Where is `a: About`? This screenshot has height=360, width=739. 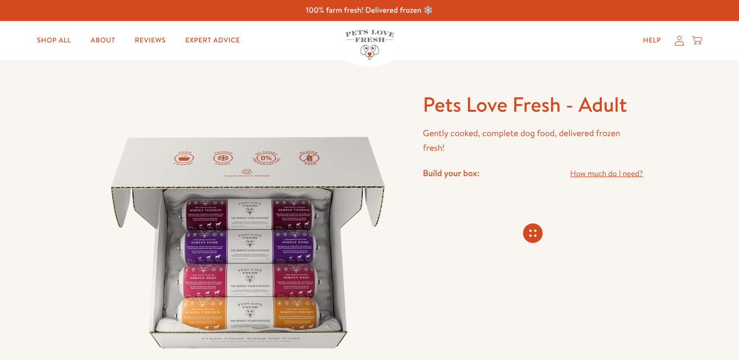 a: About is located at coordinates (103, 41).